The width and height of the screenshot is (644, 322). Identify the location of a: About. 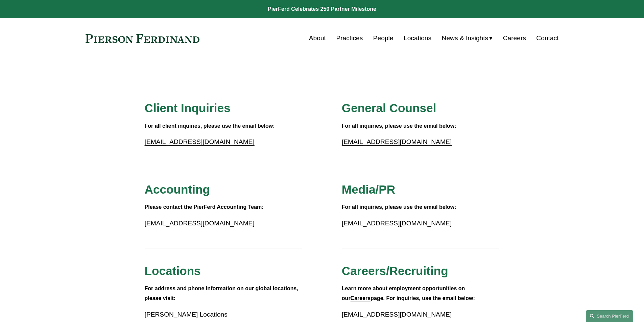
(318, 38).